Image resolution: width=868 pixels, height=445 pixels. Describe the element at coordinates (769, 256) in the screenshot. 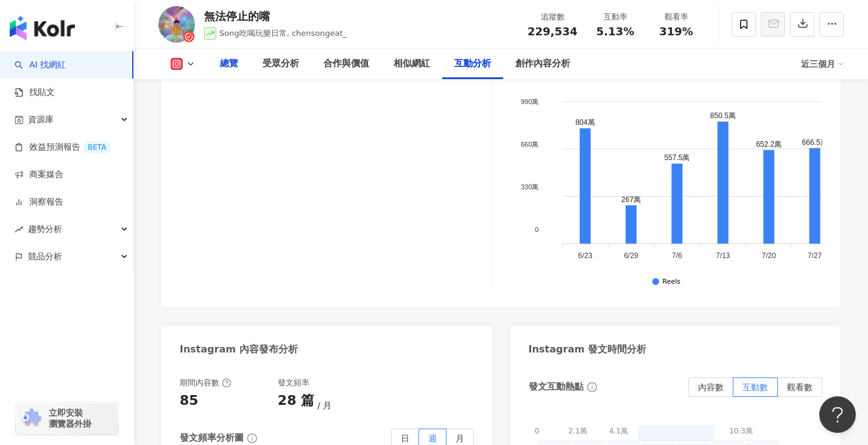

I see `tspan: 7/20` at that location.